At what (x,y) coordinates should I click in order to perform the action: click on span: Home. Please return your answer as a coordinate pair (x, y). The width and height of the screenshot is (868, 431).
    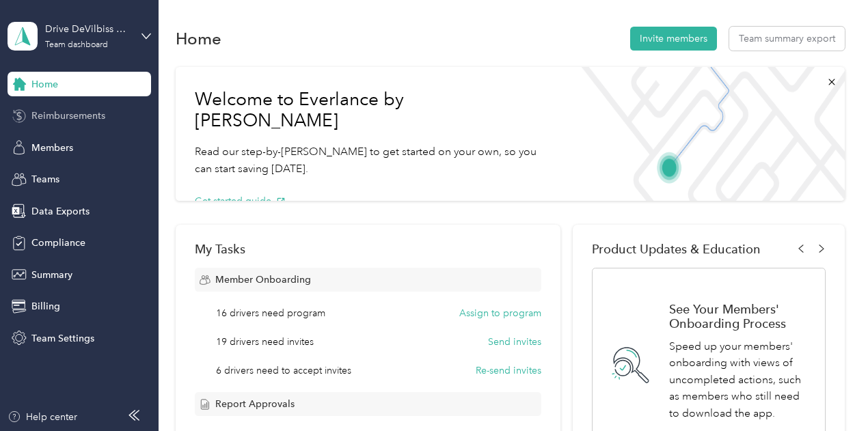
    Looking at the image, I should click on (44, 84).